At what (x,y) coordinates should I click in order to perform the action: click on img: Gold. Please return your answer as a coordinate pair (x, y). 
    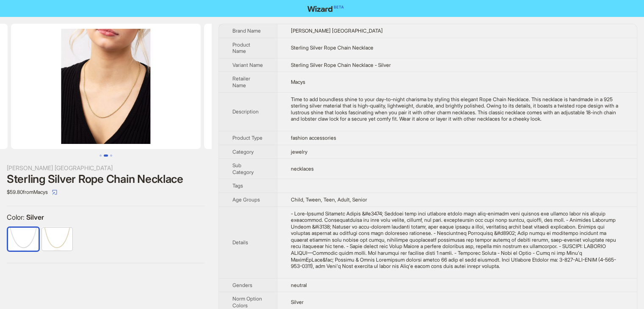
    Looking at the image, I should click on (57, 240).